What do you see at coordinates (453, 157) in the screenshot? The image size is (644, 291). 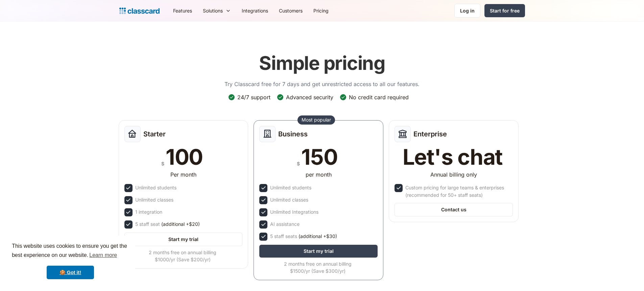 I see `div: Let's chat` at bounding box center [453, 157].